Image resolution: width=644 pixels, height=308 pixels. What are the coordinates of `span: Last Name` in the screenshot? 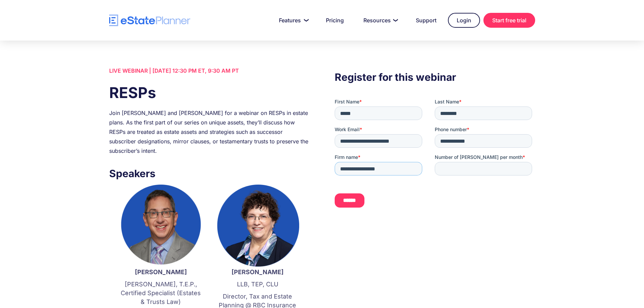 It's located at (112, 3).